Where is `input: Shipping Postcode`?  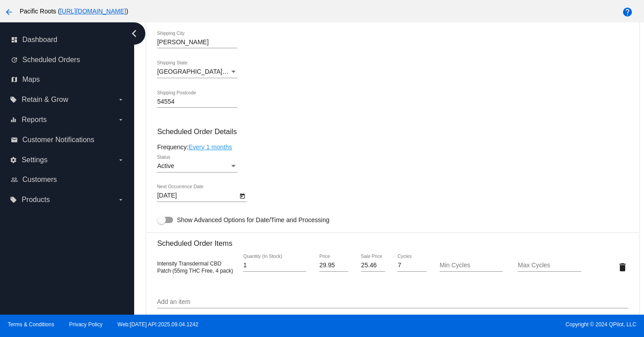 input: Shipping Postcode is located at coordinates (197, 102).